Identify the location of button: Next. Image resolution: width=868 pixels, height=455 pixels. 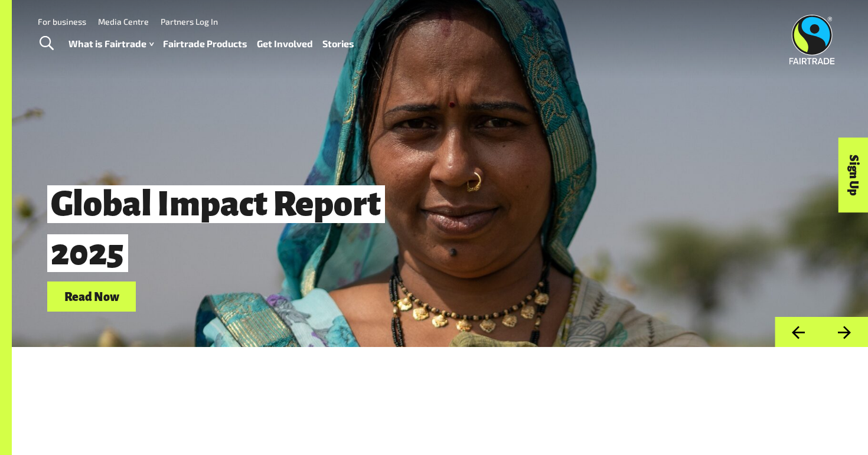
(844, 332).